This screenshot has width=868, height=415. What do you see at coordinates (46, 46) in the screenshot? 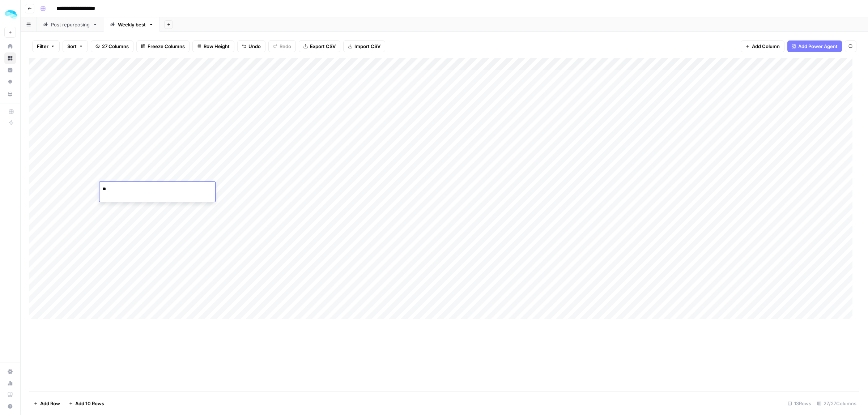
I see `button: Filter` at bounding box center [46, 46].